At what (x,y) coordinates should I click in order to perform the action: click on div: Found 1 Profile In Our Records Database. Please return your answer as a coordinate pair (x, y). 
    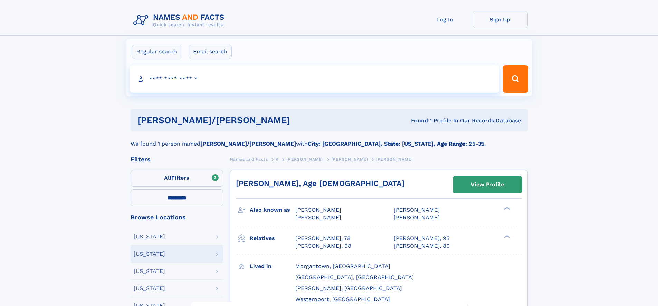
    Looking at the image, I should click on (436, 121).